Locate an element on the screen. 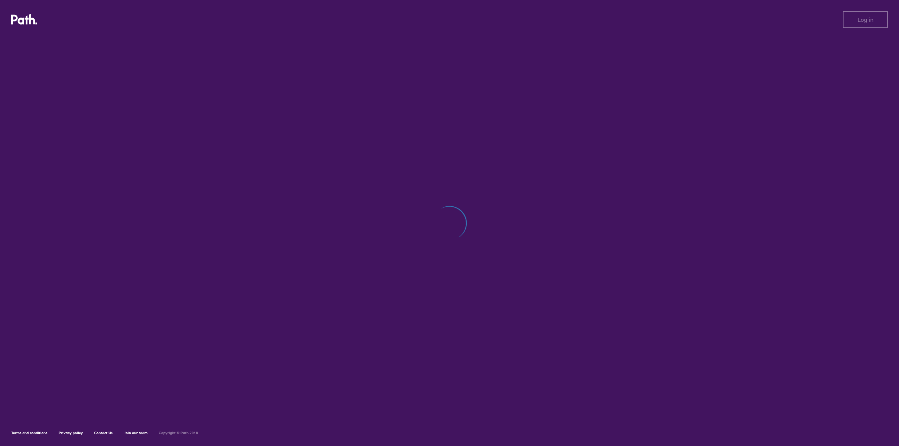  a: Privacy policy is located at coordinates (71, 433).